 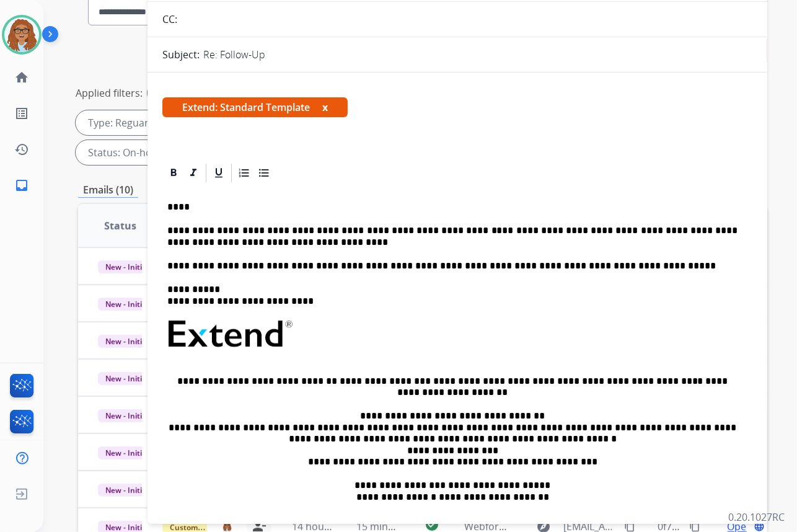 What do you see at coordinates (255, 107) in the screenshot?
I see `span: Extend: Standard Template` at bounding box center [255, 107].